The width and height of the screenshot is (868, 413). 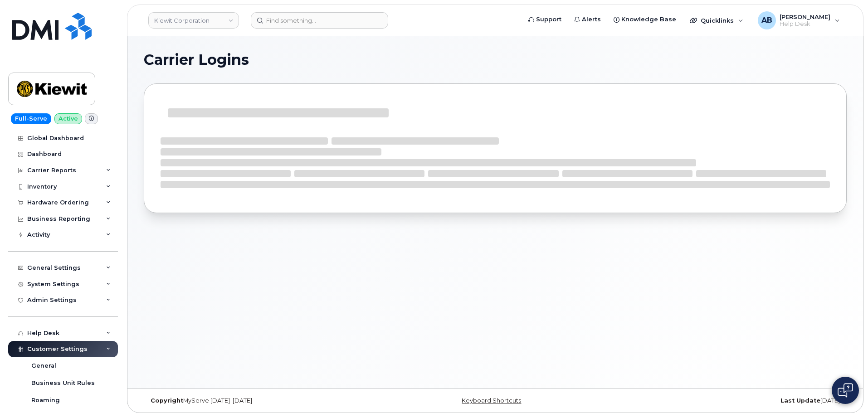 I want to click on a: Keyboard Shortcuts, so click(x=491, y=401).